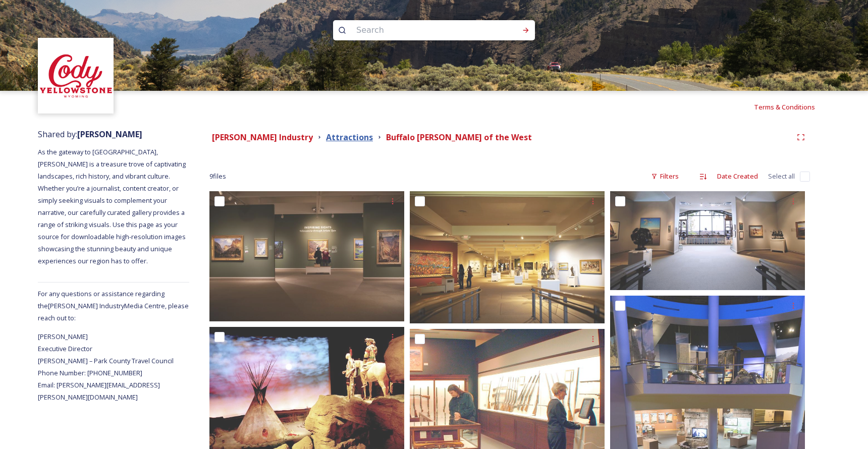 This screenshot has width=868, height=449. Describe the element at coordinates (90, 134) in the screenshot. I see `span: Shared by:` at that location.